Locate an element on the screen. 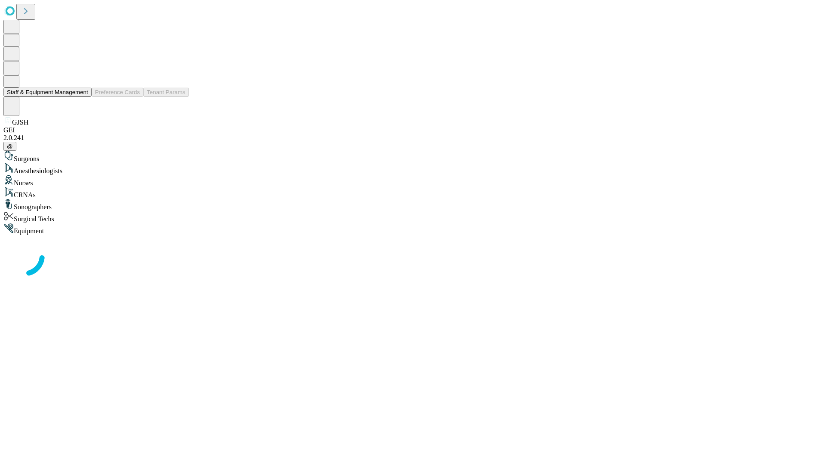  button: Tenant Params is located at coordinates (166, 92).